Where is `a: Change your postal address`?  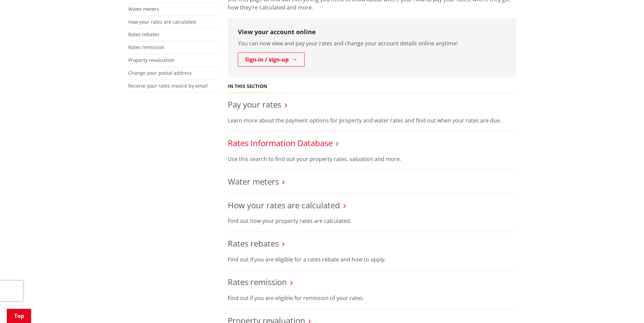
a: Change your postal address is located at coordinates (160, 73).